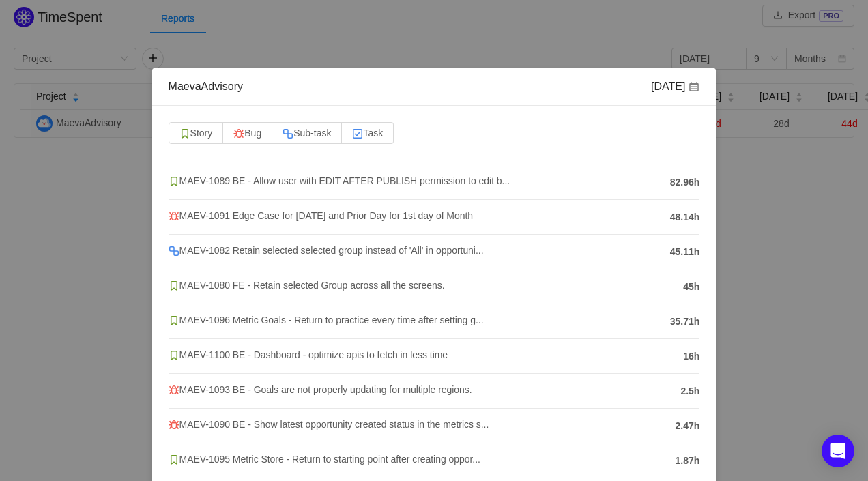 Image resolution: width=868 pixels, height=481 pixels. Describe the element at coordinates (306, 285) in the screenshot. I see `span: MAEV-1080 FE - Retain selected Group across all the screens.` at that location.